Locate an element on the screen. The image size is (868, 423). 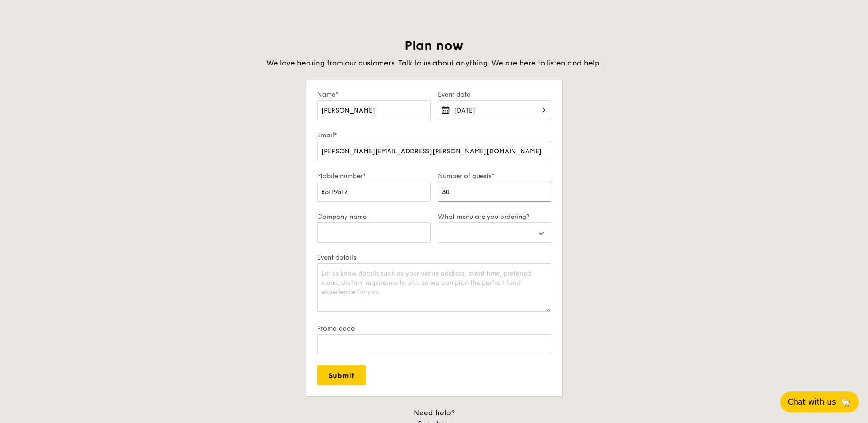
label: Number of guests* is located at coordinates (494, 176).